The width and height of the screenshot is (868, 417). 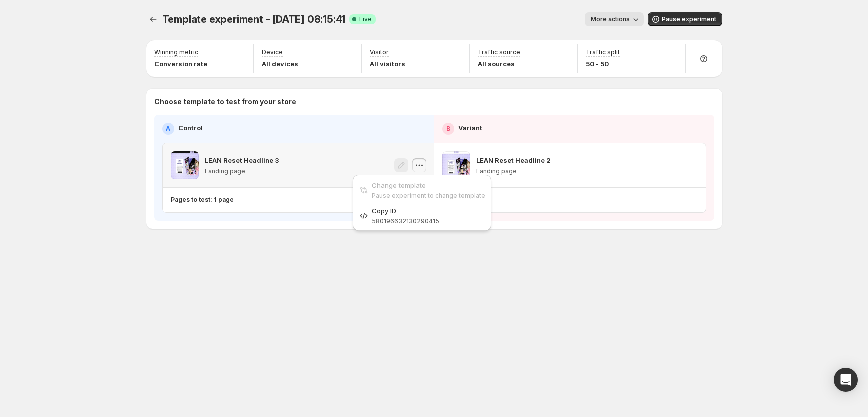 I want to click on h2: A, so click(x=168, y=129).